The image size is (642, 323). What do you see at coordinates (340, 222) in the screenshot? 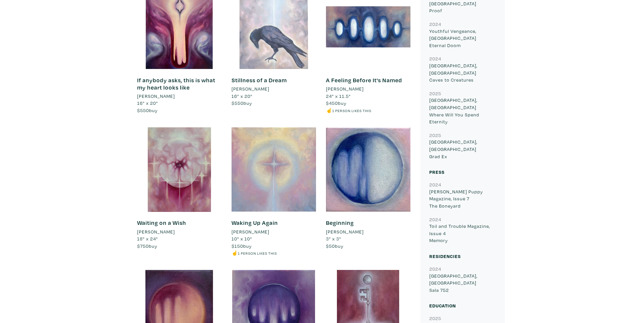
I see `a: Beginning` at bounding box center [340, 222].